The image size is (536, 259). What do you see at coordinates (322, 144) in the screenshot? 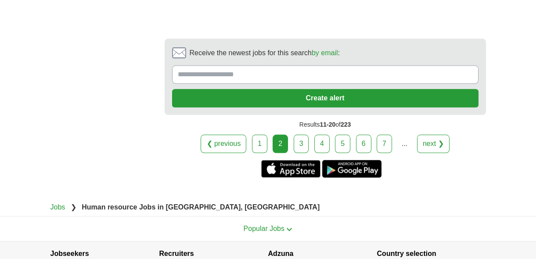
I see `a: 4` at bounding box center [322, 144].